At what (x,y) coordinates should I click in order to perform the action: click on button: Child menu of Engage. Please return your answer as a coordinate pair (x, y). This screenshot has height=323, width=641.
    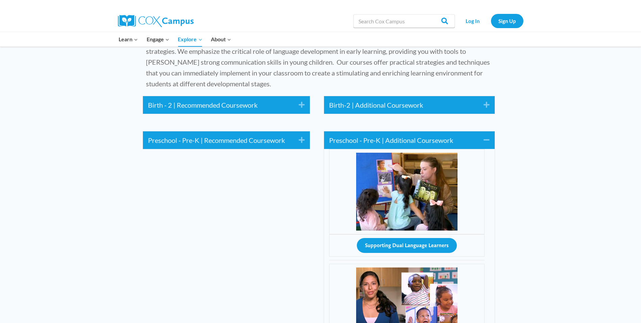
    Looking at the image, I should click on (158, 39).